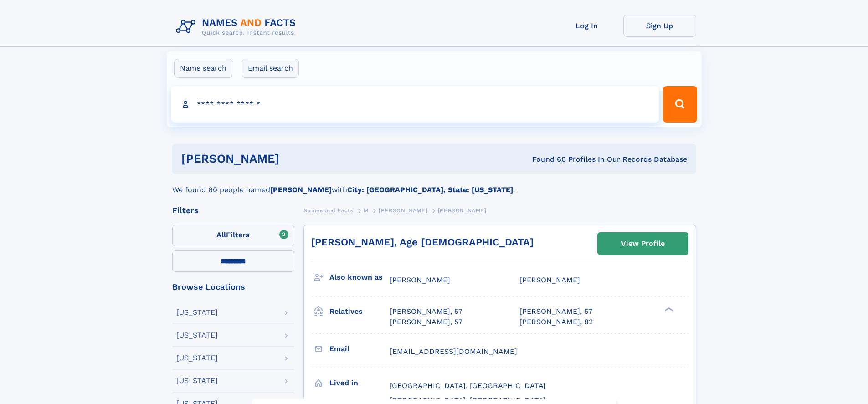  What do you see at coordinates (643, 243) in the screenshot?
I see `a: View Profile` at bounding box center [643, 243].